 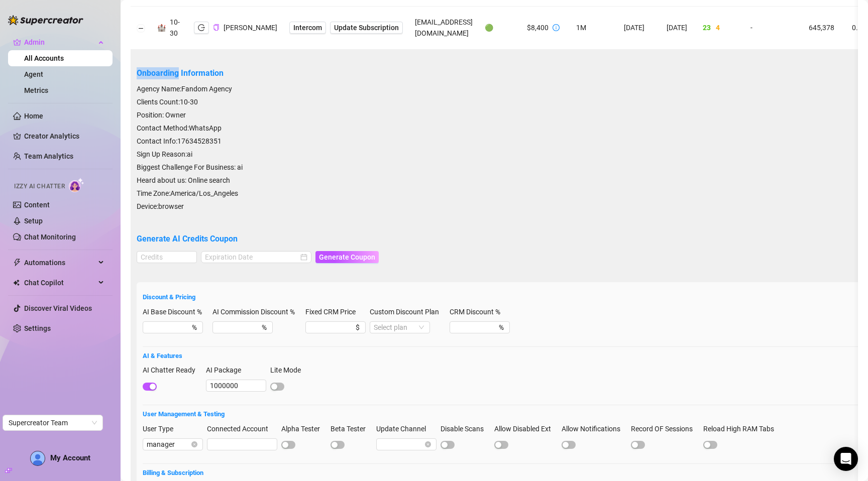 What do you see at coordinates (179, 141) in the screenshot?
I see `span: Contact Info: 17634528351` at bounding box center [179, 141].